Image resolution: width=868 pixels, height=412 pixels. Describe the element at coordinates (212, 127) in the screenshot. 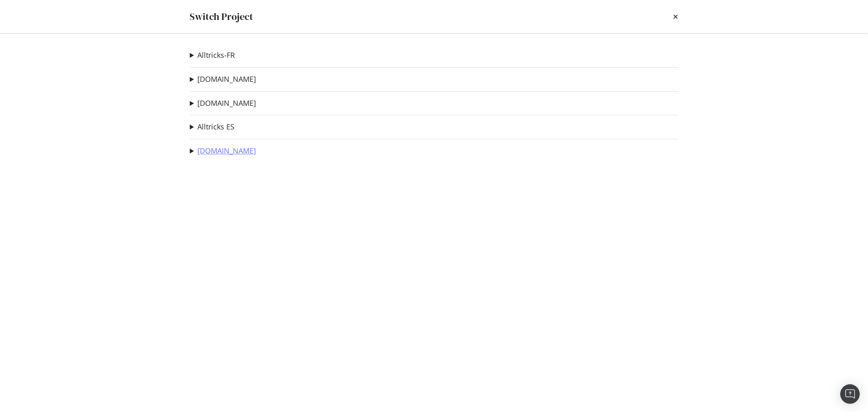

I see `summary: Alltricks ES` at that location.